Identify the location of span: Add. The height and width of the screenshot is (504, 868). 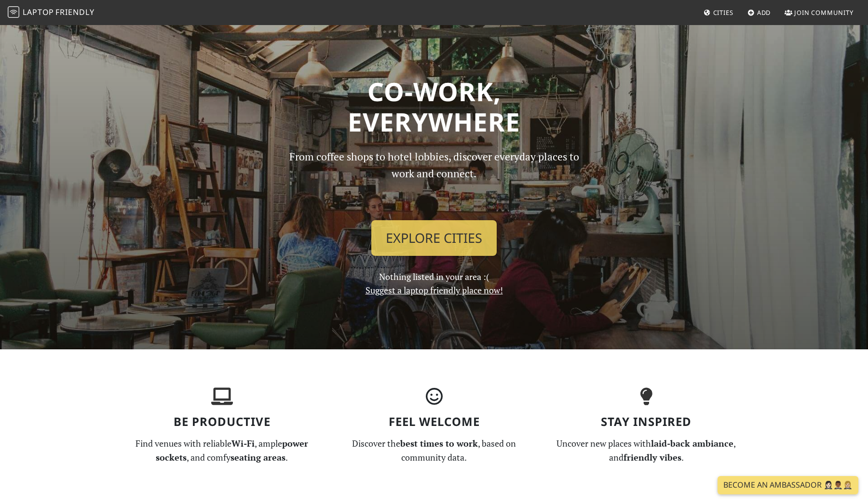
(764, 13).